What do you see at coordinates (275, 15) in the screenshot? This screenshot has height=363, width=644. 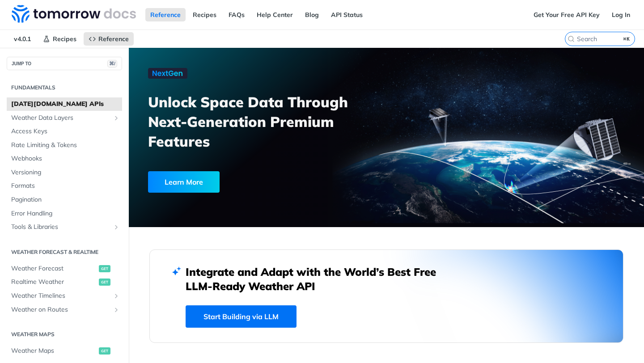 I see `a: Help Center` at bounding box center [275, 15].